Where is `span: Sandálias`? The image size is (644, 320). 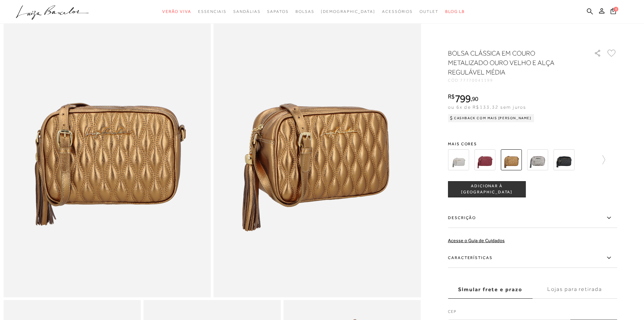 span: Sandálias is located at coordinates (247, 12).